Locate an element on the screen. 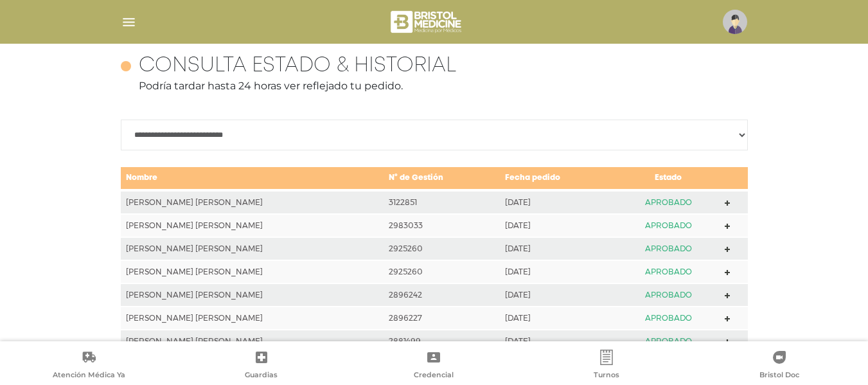 Image resolution: width=868 pixels, height=385 pixels. td: Fecha pedido is located at coordinates (559, 178).